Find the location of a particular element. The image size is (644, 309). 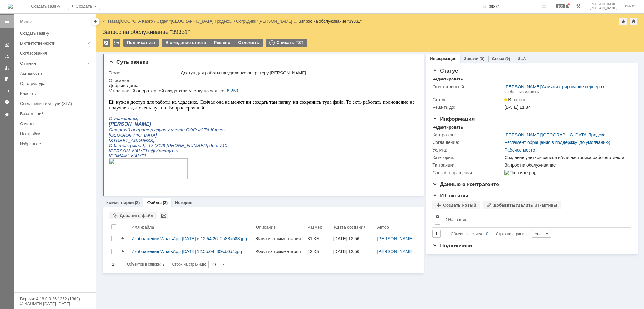

a: Задачи is located at coordinates (471, 59).